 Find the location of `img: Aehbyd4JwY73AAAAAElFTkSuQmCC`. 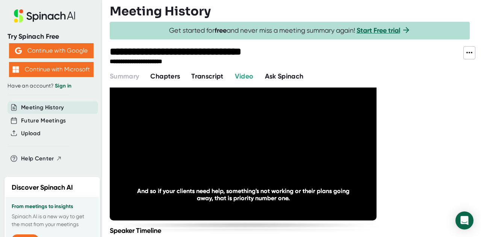

img: Aehbyd4JwY73AAAAAElFTkSuQmCC is located at coordinates (18, 51).